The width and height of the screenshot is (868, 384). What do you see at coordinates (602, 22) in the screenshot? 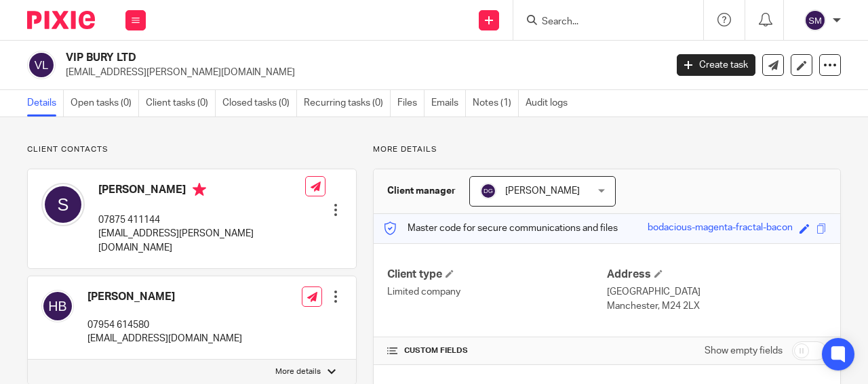
I see `input: Search` at bounding box center [602, 22].